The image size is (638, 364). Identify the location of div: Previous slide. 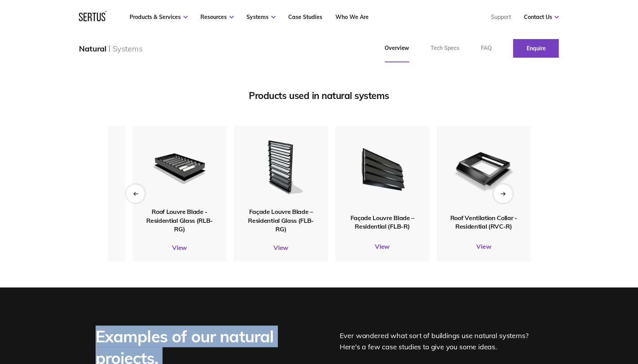
(136, 193).